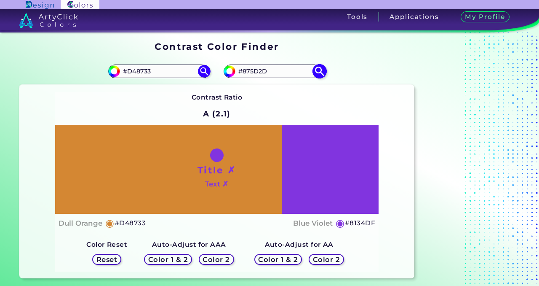 The image size is (539, 286). I want to click on h1: Title ✗, so click(217, 170).